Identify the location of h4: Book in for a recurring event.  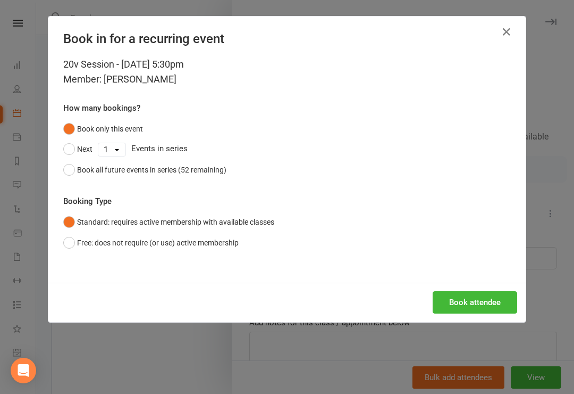
(287, 39).